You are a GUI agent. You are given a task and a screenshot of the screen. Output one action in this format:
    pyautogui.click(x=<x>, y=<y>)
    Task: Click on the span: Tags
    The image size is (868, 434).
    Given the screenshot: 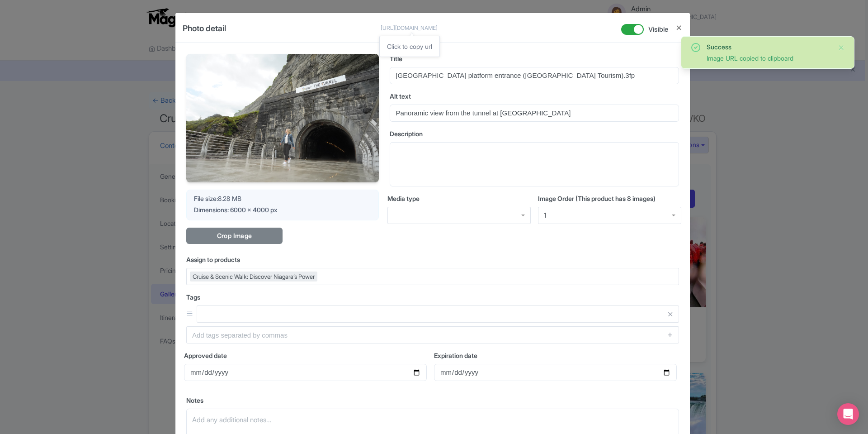 What is the action you would take?
    pyautogui.click(x=193, y=297)
    